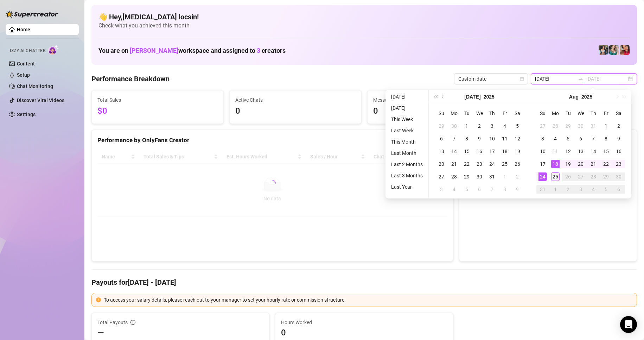 The image size is (644, 340). Describe the element at coordinates (26, 115) in the screenshot. I see `a: Settings` at that location.